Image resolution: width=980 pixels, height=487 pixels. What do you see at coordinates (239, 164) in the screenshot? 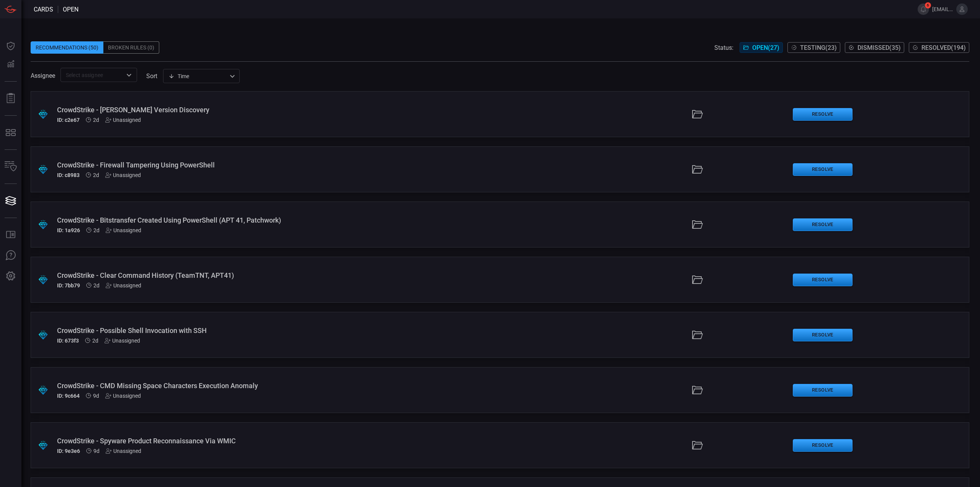
I see `div: CrowdStrike - Firewall Tampering Using PowerShell` at bounding box center [239, 164].